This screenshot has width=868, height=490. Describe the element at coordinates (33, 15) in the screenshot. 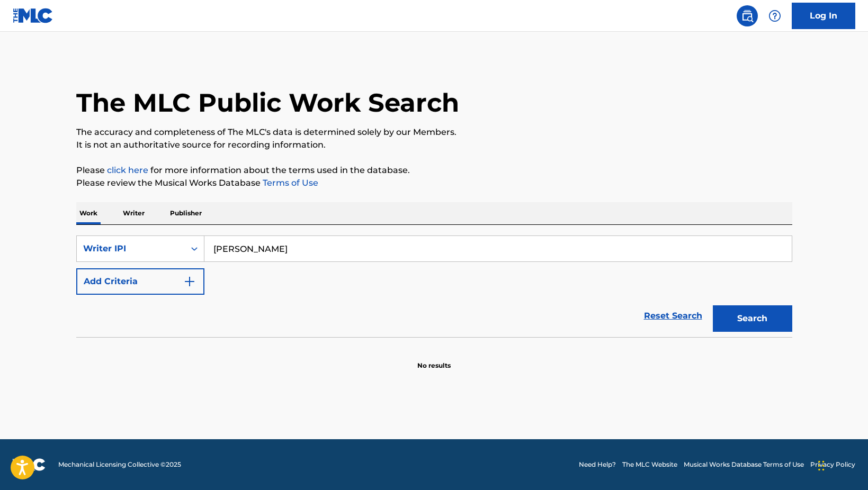

I see `img: MLC Logo` at that location.